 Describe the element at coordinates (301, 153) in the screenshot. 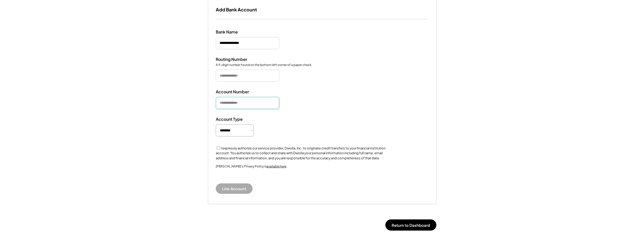

I see `label: I expressly authorize our service provider, Dwolla, Inc. to originate credit transfers to your fi...` at that location.